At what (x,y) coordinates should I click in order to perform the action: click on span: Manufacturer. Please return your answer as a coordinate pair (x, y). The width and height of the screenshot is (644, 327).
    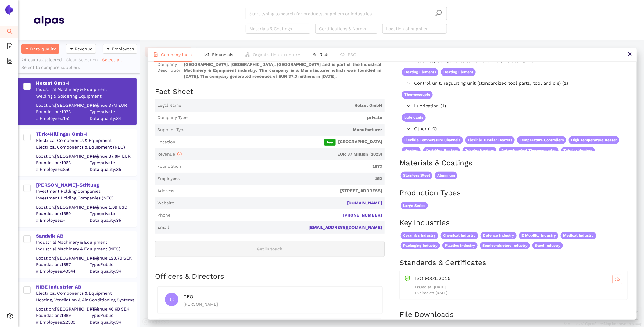
    Looking at the image, I should click on (285, 130).